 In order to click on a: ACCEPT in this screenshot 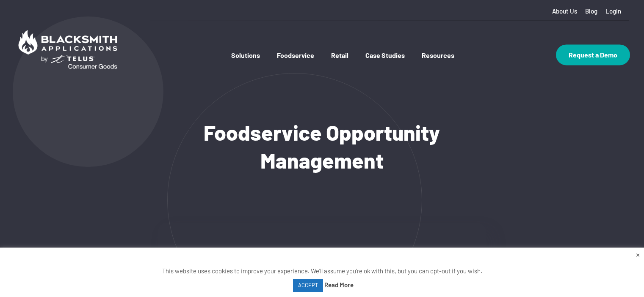, I will do `click(308, 285)`.